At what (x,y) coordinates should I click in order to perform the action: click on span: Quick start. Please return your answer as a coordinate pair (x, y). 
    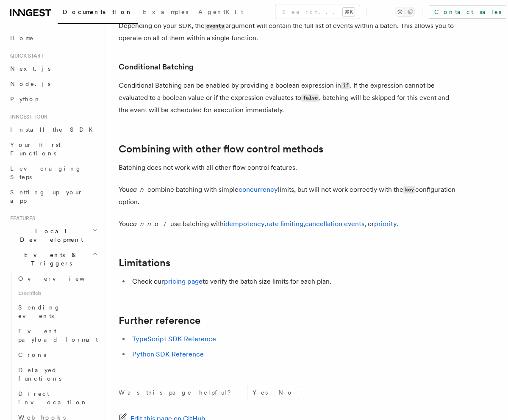
    Looking at the image, I should click on (25, 56).